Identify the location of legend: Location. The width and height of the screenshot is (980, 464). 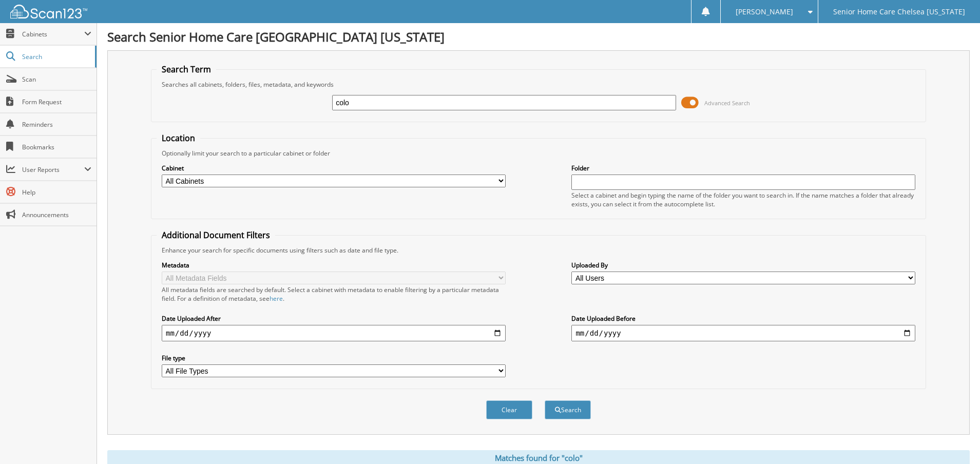
(179, 138).